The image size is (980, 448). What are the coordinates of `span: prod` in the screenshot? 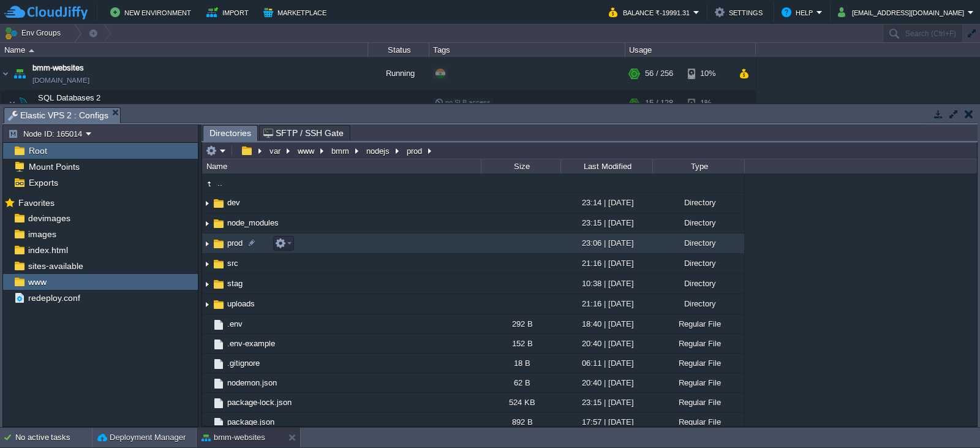 It's located at (235, 243).